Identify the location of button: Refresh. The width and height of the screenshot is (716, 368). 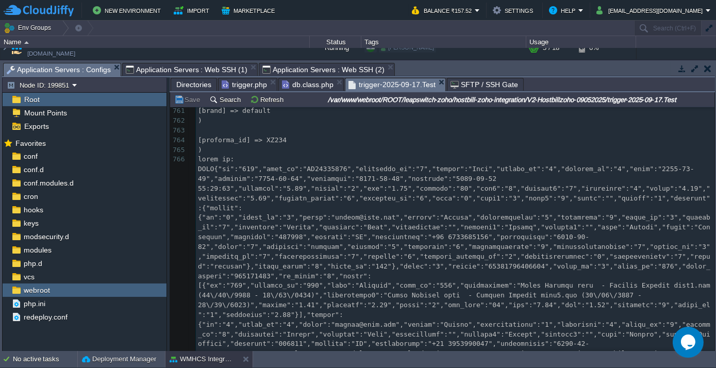
(268, 99).